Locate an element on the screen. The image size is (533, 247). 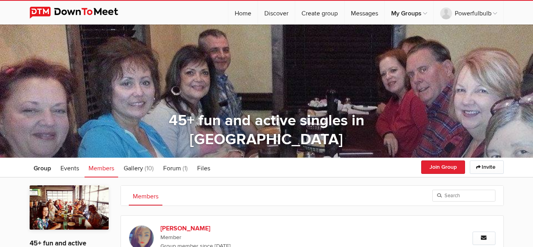
span: (1) is located at coordinates (185, 168).